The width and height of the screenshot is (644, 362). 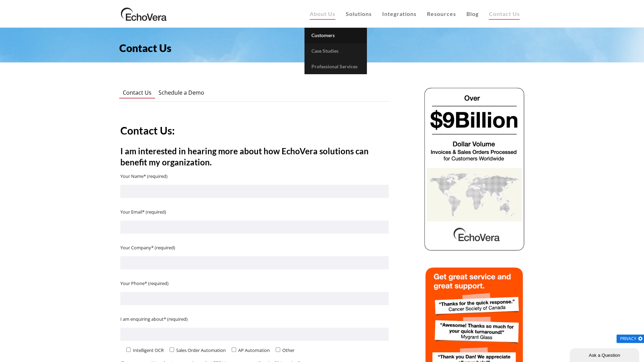 I want to click on a: Professional Services, so click(x=336, y=67).